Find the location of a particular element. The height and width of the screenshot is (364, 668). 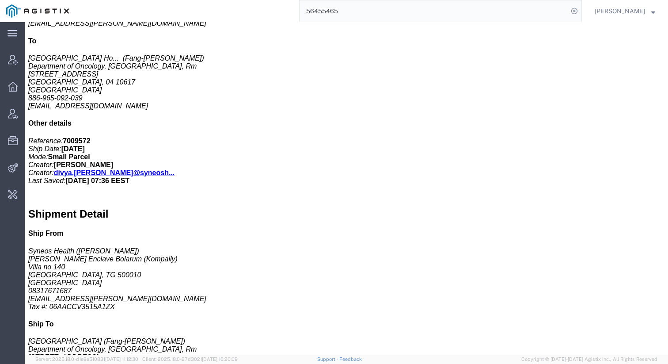

a: Feedback is located at coordinates (350, 359).